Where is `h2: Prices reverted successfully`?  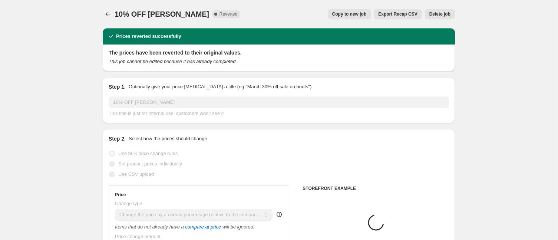 h2: Prices reverted successfully is located at coordinates (149, 36).